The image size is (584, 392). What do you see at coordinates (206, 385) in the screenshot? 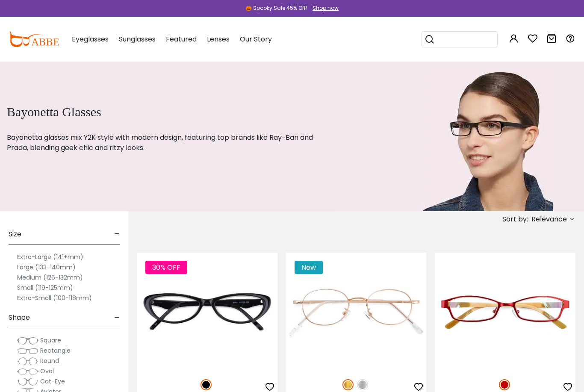
I see `img: Black` at bounding box center [206, 385].